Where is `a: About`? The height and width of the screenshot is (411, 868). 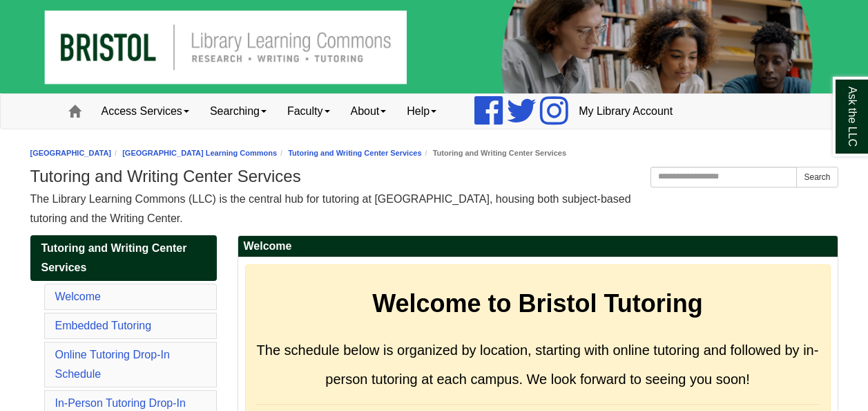 a: About is located at coordinates (369, 111).